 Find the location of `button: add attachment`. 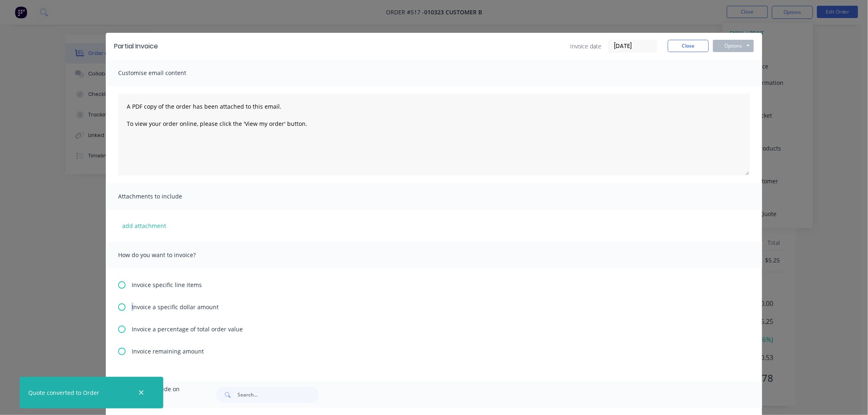

button: add attachment is located at coordinates (144, 226).